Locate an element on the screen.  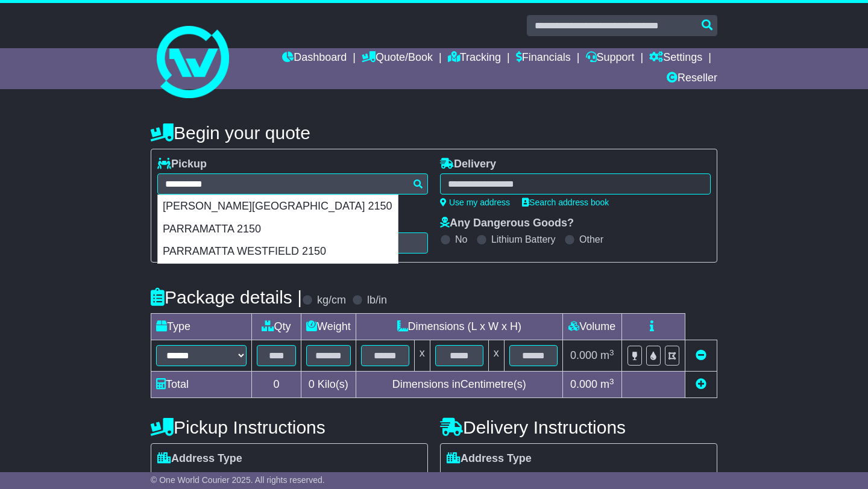
label: Delivery is located at coordinates (468, 164).